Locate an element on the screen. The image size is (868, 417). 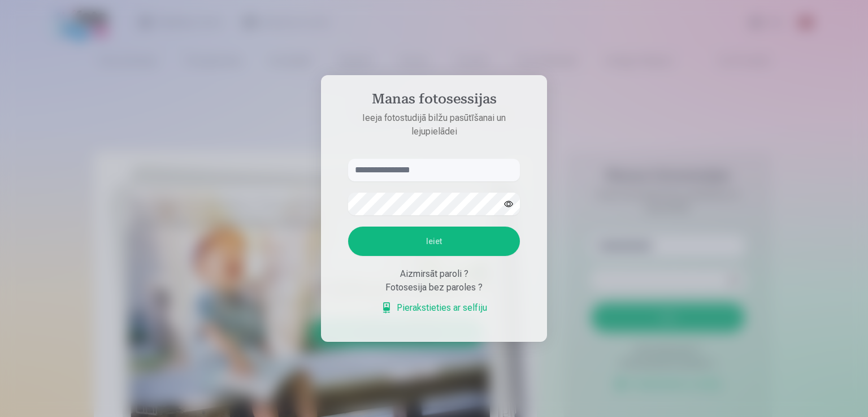
div: Aizmirsāt paroli ? is located at coordinates (434, 274).